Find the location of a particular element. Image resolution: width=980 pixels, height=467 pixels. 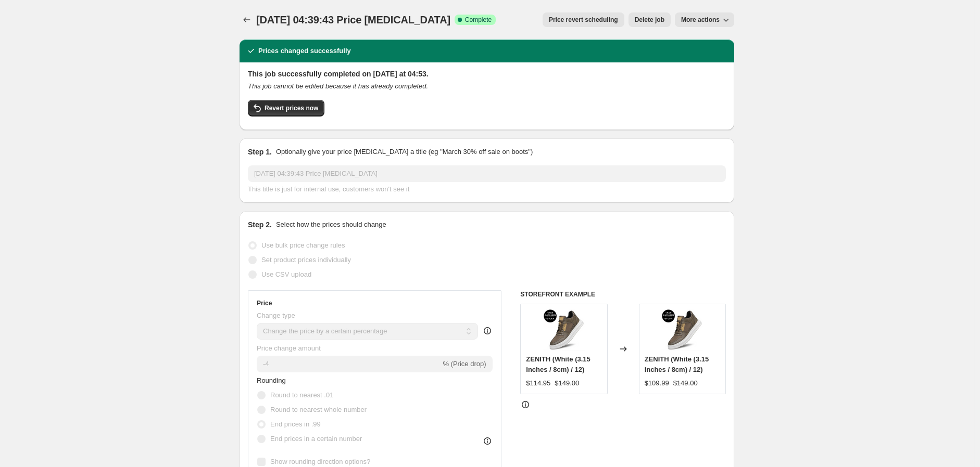

button: Revert prices now is located at coordinates (286, 108).